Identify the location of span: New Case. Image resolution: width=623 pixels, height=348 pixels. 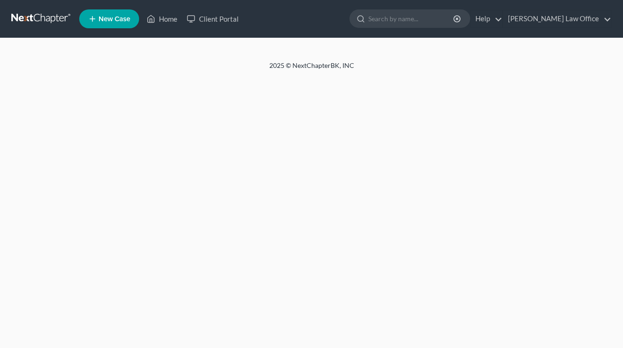
(114, 19).